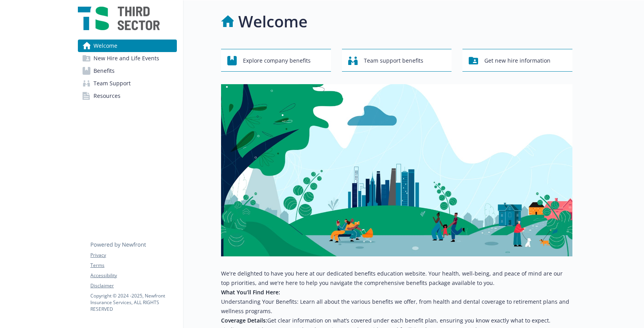 This screenshot has height=328, width=644. Describe the element at coordinates (134, 302) in the screenshot. I see `p: Copyright © 2024 - 2025 , Newfront Insurance Services, ALL RIGHTS RESERVED` at that location.